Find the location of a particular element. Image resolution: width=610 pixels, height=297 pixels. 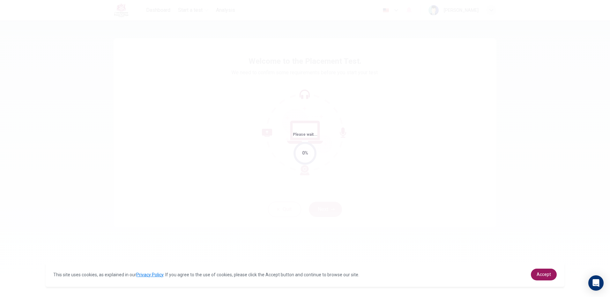

div: cookieconsent is located at coordinates (305, 275).